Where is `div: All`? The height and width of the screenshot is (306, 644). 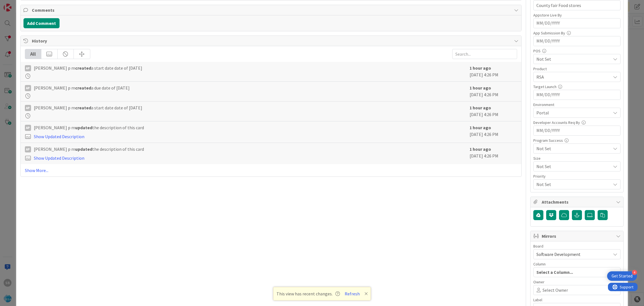
div: All is located at coordinates (33, 54).